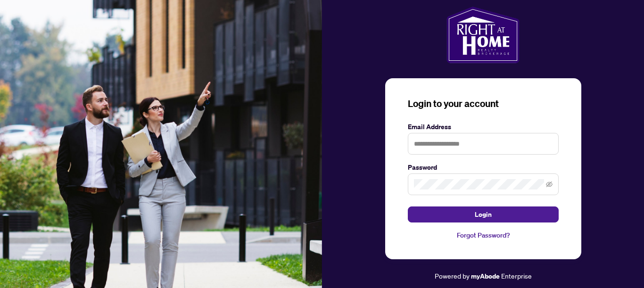 This screenshot has height=288, width=644. I want to click on a: myAbode, so click(485, 277).